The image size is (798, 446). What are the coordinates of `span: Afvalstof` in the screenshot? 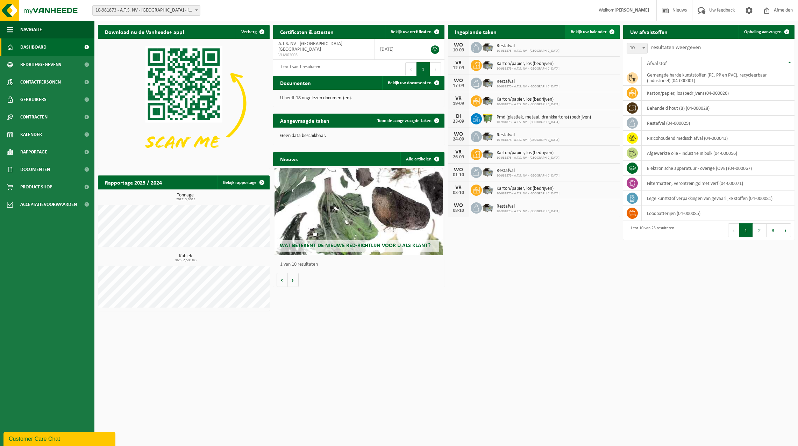 It's located at (657, 64).